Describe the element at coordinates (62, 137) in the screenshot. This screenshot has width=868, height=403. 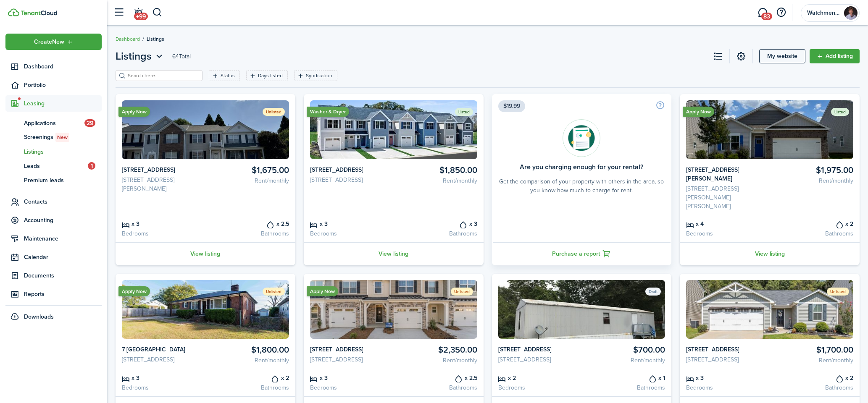
I see `span: New` at that location.